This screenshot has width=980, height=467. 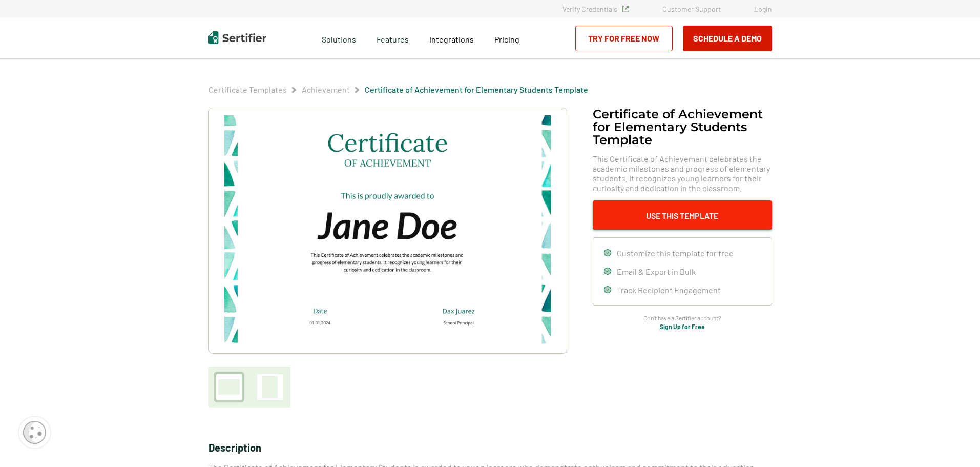 I want to click on h1: Certificate of Achievement for Elementary Students Template, so click(x=682, y=127).